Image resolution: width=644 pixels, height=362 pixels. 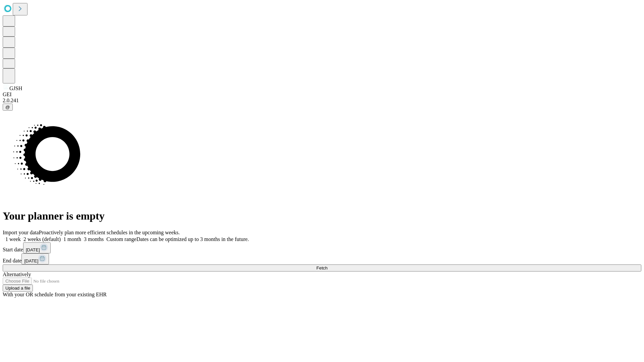 I want to click on div: 2.0.241, so click(x=322, y=101).